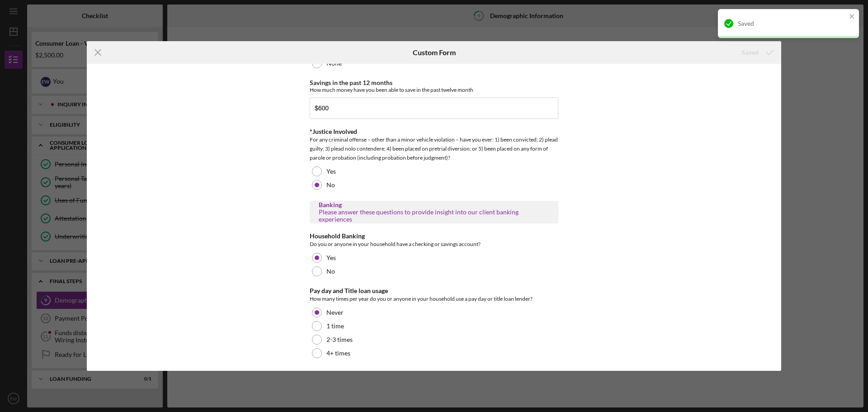 The image size is (868, 412). Describe the element at coordinates (434, 216) in the screenshot. I see `div: Please answer these questions to provide insight into our client banking experiences` at that location.